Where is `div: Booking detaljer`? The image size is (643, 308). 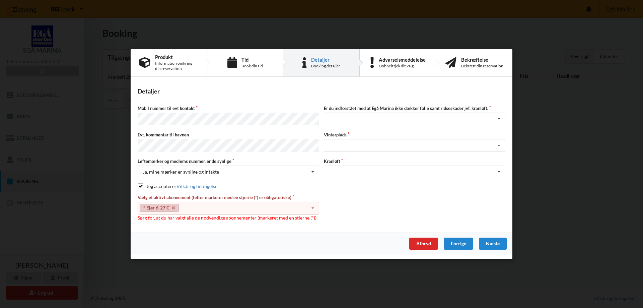
div: Booking detaljer is located at coordinates (325, 66).